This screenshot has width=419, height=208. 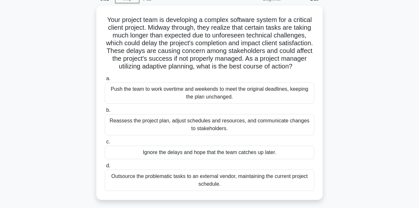 What do you see at coordinates (210, 93) in the screenshot?
I see `div: Push the team to work overtime and weekends to meet the original deadlines, keeping the plan unch...` at bounding box center [210, 93].